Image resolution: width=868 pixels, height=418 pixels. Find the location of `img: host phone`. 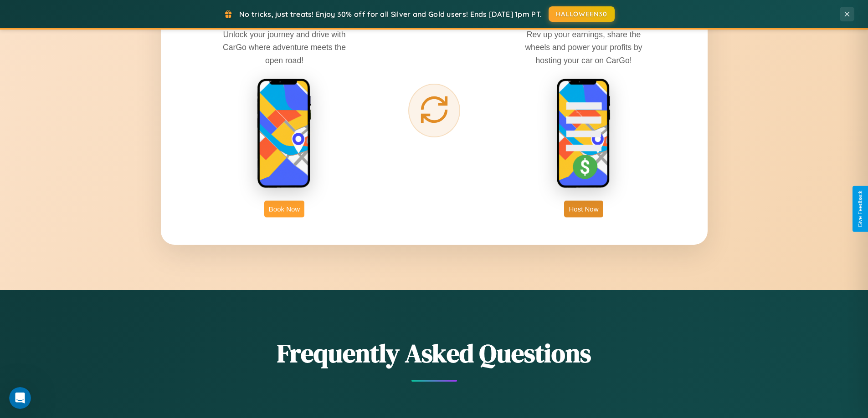

img: host phone is located at coordinates (584, 134).